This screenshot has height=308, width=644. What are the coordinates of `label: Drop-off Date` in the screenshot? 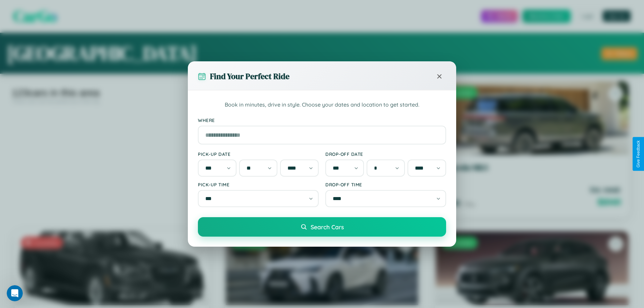 It's located at (386, 154).